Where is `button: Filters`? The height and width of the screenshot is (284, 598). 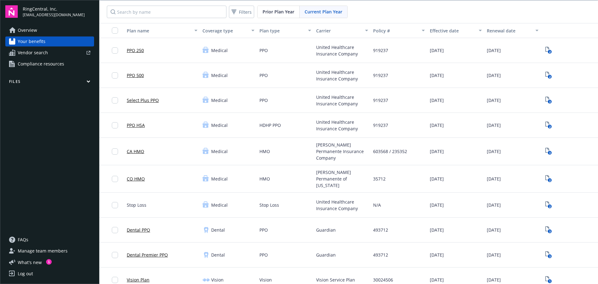 button: Filters is located at coordinates (241, 12).